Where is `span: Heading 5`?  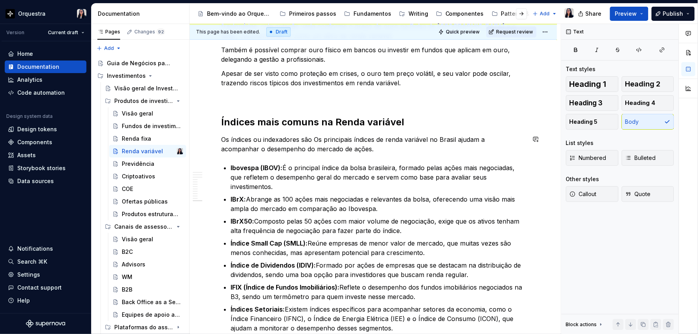
span: Heading 5 is located at coordinates (583, 122).